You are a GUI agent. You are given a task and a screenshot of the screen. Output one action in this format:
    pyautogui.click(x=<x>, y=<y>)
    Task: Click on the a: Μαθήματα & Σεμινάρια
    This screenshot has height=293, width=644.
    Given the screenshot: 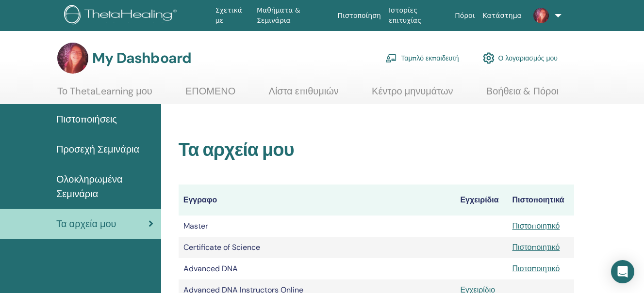 What is the action you would take?
    pyautogui.click(x=293, y=15)
    